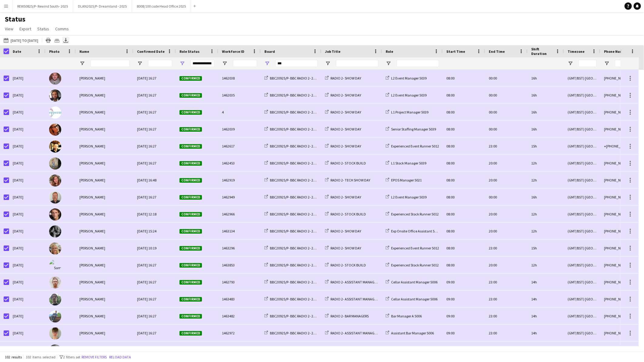 The height and width of the screenshot is (362, 644). Describe the element at coordinates (55, 317) in the screenshot. I see `img: Louis Kendall Lloyd` at that location.